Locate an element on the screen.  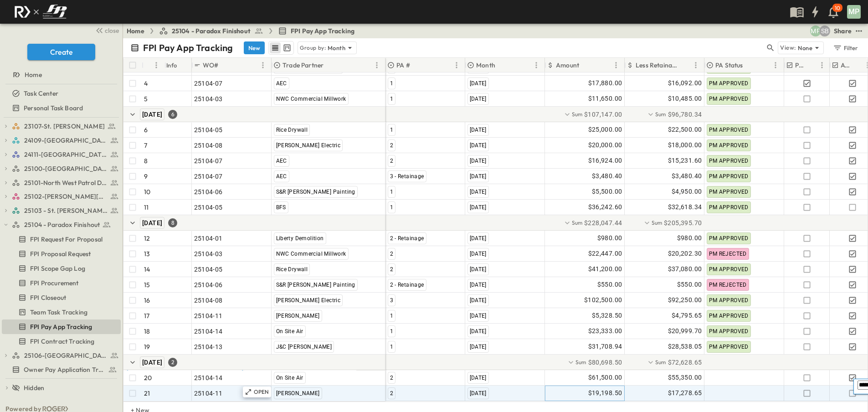
span: 24109-St. Teresa of Calcutta Parish Hall is located at coordinates (66, 141).